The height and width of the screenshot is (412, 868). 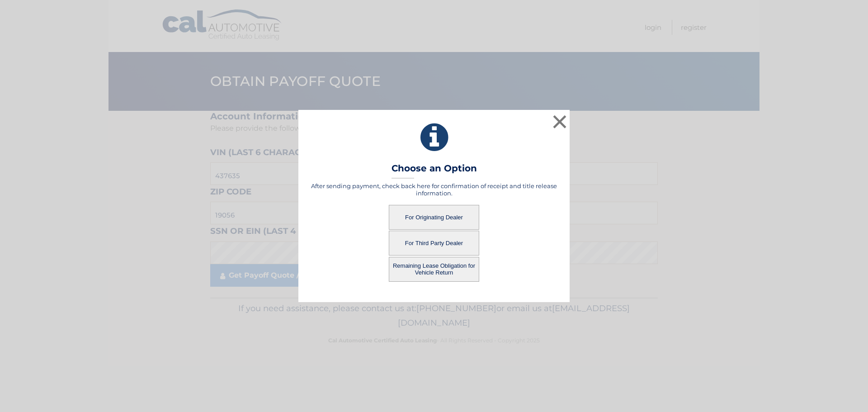 What do you see at coordinates (434, 269) in the screenshot?
I see `button: Remaining Lease Obligation for Vehicle Return` at bounding box center [434, 269].